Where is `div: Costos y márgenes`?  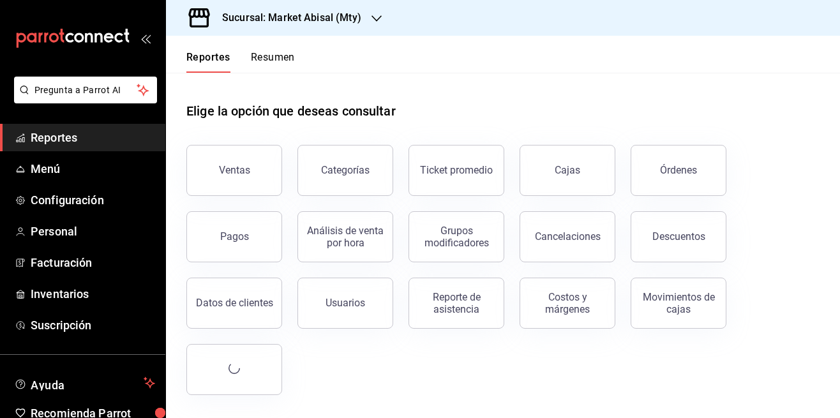
div: Costos y márgenes is located at coordinates (568, 303).